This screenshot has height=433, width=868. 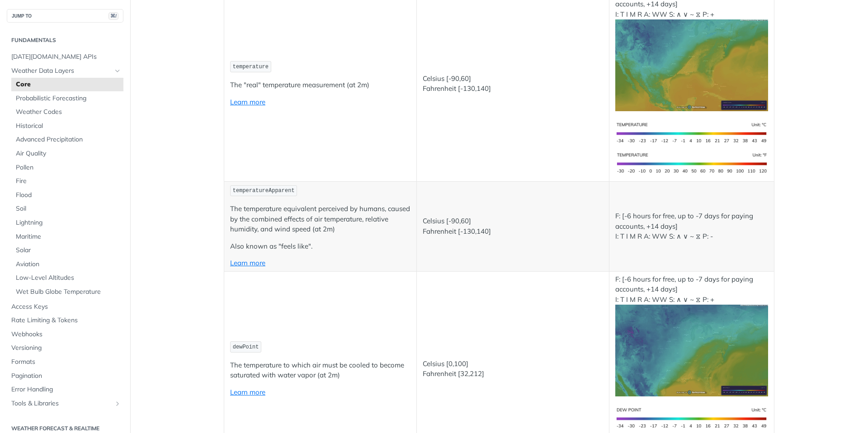 What do you see at coordinates (692, 227) in the screenshot?
I see `p: F: [-6 hours for free, up to -7 days for paying accounts, +14 days] I: T I M R A: WW S: ∧ ∨ ~ ⧖ P: -` at bounding box center [692, 227].